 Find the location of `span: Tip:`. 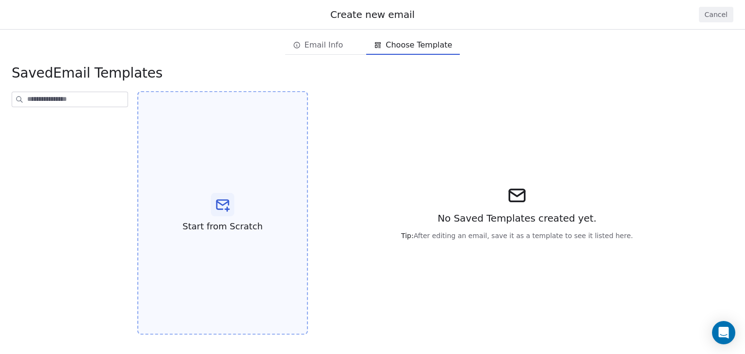

span: Tip: is located at coordinates (407, 236).